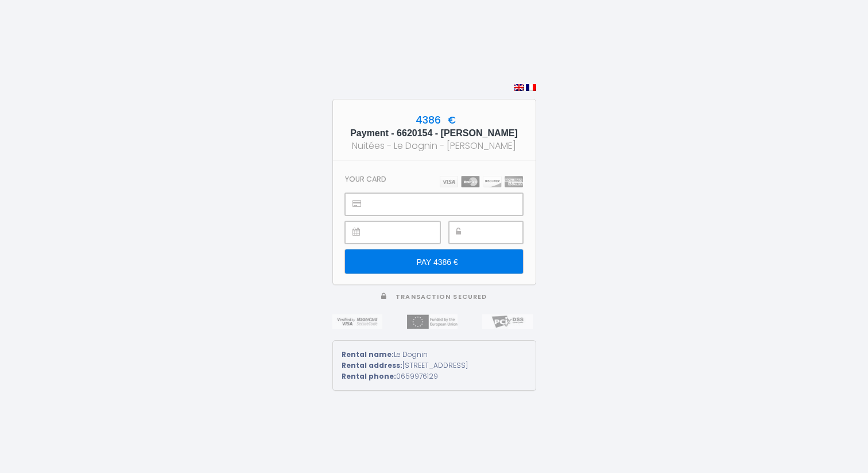 This screenshot has width=868, height=473. What do you see at coordinates (368, 376) in the screenshot?
I see `strong: Rental phone:` at bounding box center [368, 376].